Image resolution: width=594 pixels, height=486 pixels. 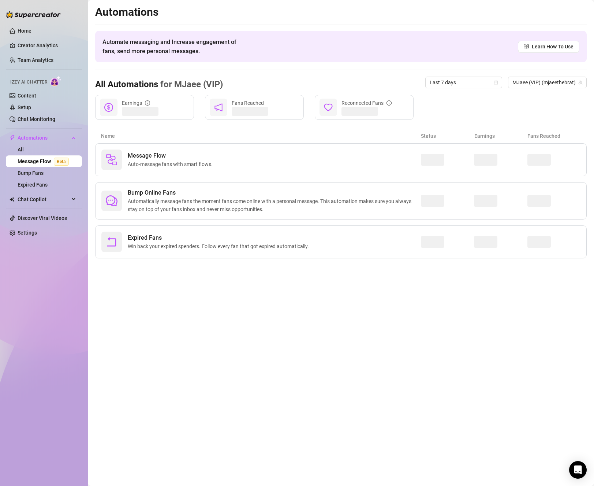 What do you see at coordinates (136, 103) in the screenshot?
I see `div: Earnings` at bounding box center [136, 103].